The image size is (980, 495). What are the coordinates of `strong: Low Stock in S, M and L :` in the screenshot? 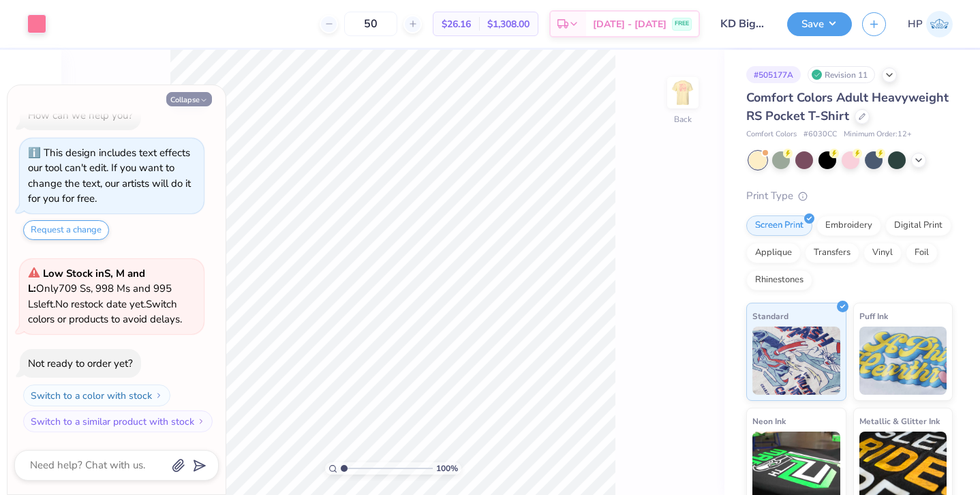 It's located at (87, 281).